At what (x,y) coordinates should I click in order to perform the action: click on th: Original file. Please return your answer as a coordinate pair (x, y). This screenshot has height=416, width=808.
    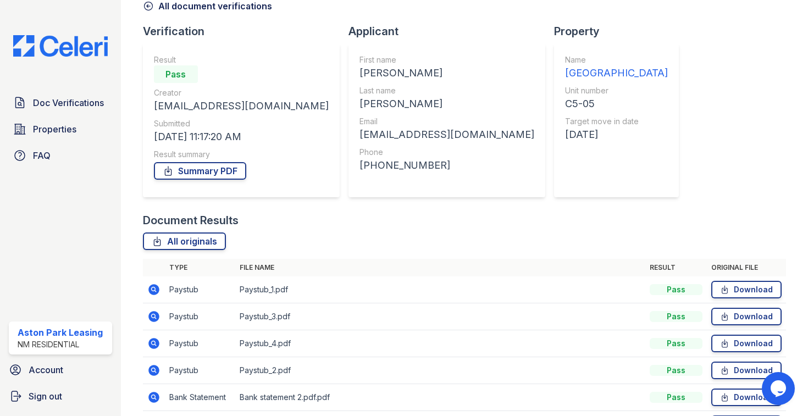
    Looking at the image, I should click on (747, 268).